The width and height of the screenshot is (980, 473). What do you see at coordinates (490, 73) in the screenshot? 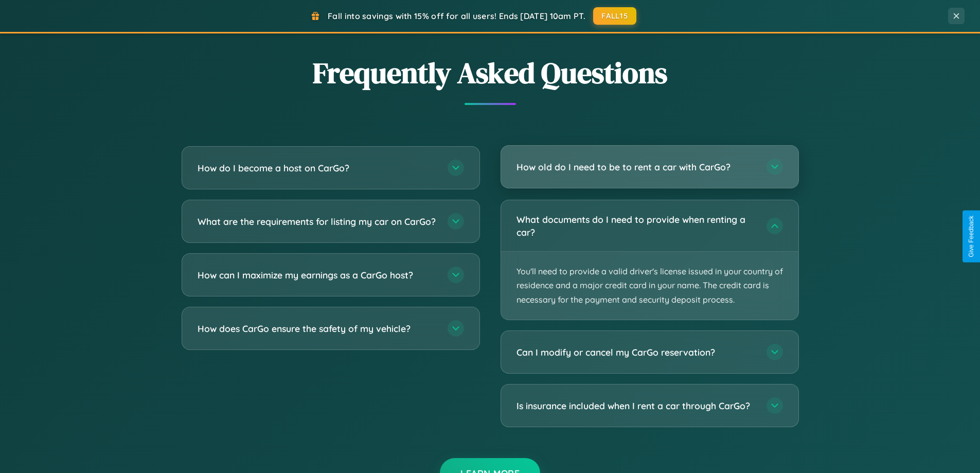
I see `h2: Frequently Asked Questions` at bounding box center [490, 73].